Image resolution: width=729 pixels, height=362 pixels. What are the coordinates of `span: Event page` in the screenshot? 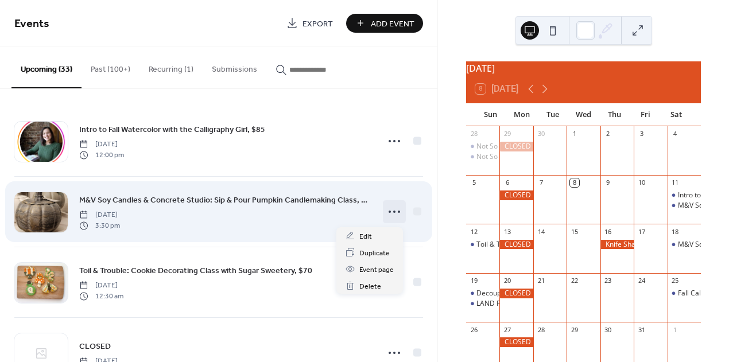 It's located at (376, 270).